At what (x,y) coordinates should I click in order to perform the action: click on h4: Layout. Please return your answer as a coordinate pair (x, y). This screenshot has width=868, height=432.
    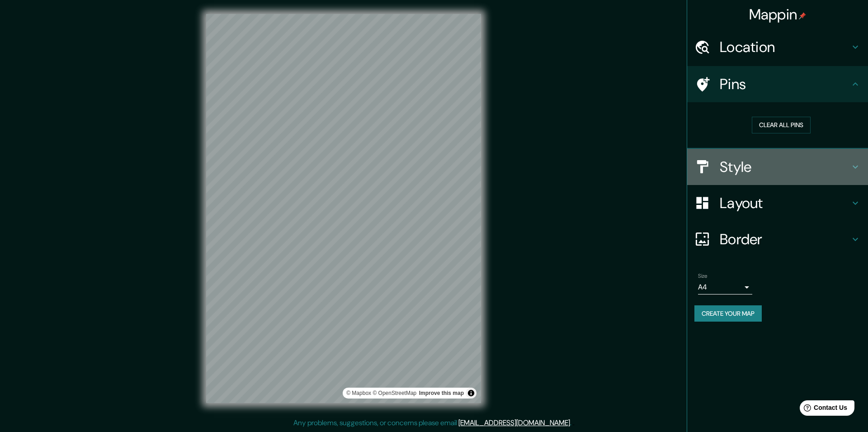
    Looking at the image, I should click on (785, 203).